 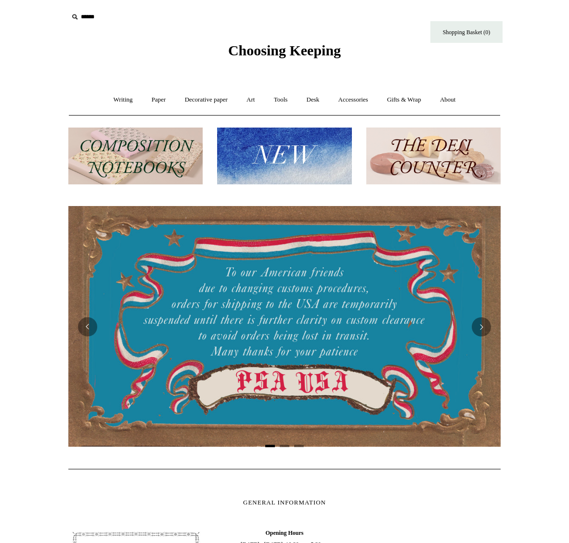 What do you see at coordinates (135, 156) in the screenshot?
I see `img: 202302 Composition ledgers.jpg__PID:69722ee6-fa44-49dd-a067-31375e5d54ec` at bounding box center [135, 156].